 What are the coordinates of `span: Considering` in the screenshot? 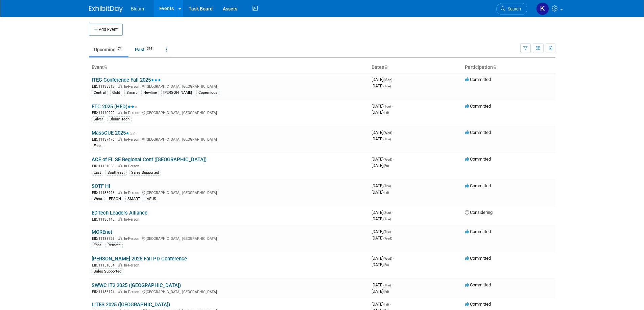 It's located at (479, 212).